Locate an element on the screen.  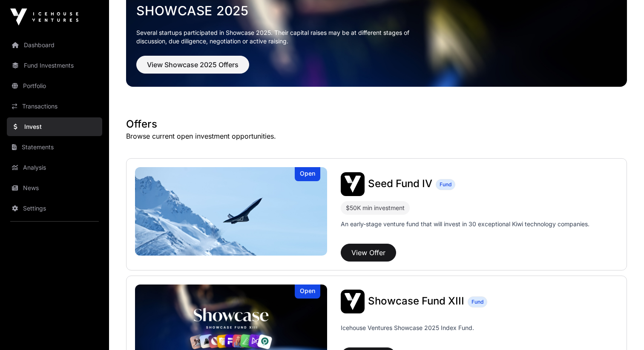
a: Dashboard is located at coordinates (55, 45).